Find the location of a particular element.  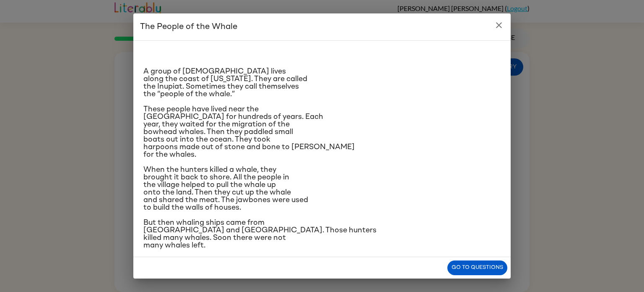

span: When the hunters killed a whale, they brought it back to shore. All the people in the village hel... is located at coordinates (225, 188).